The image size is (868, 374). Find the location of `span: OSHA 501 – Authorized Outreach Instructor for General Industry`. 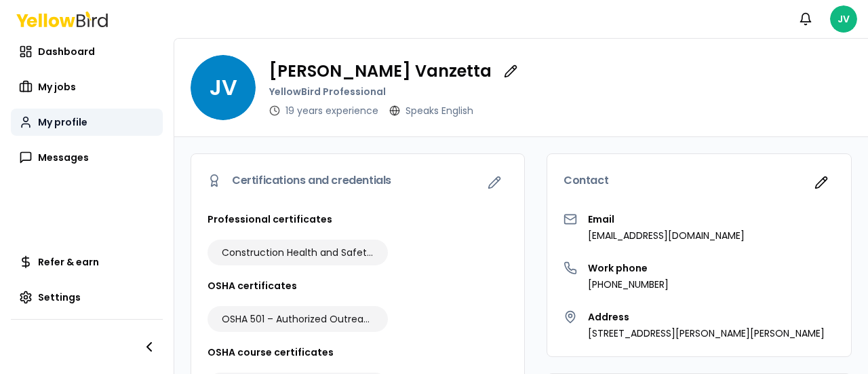

span: OSHA 501 – Authorized Outreach Instructor for General Industry is located at coordinates (298, 318).